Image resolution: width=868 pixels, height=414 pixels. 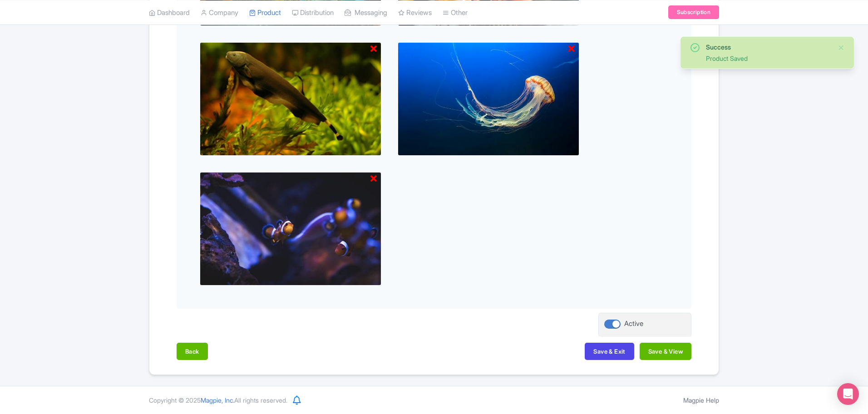 I want to click on a: Subscription, so click(x=693, y=12).